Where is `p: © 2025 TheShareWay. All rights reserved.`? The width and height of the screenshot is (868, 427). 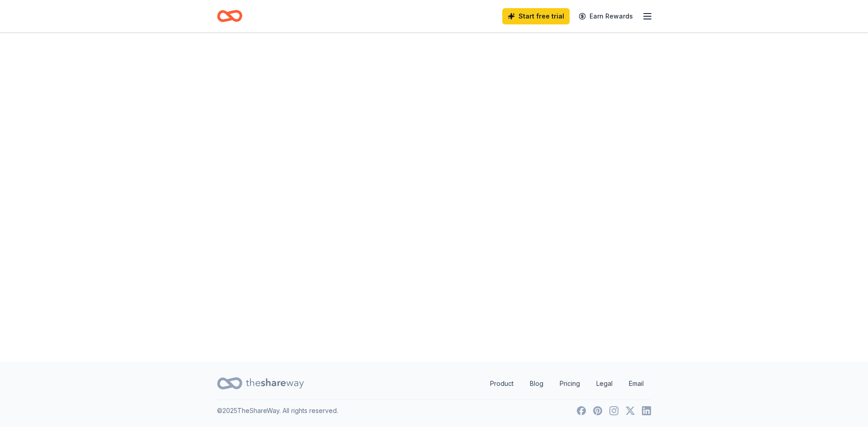 p: © 2025 TheShareWay. All rights reserved. is located at coordinates (277, 411).